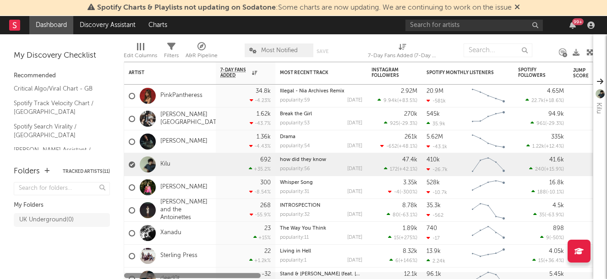  I want to click on div: 7-Day Fans Added (7-Day Fans Added), so click(402, 52).